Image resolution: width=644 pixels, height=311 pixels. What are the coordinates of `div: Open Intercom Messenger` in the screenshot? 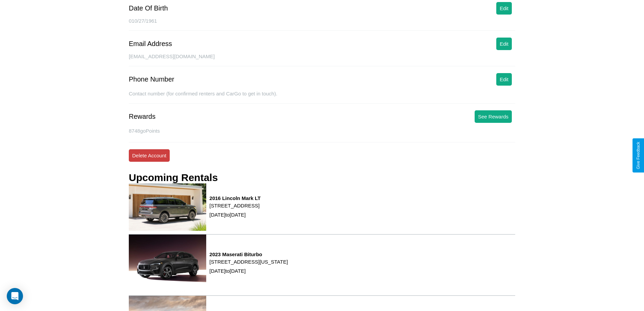 It's located at (15, 296).